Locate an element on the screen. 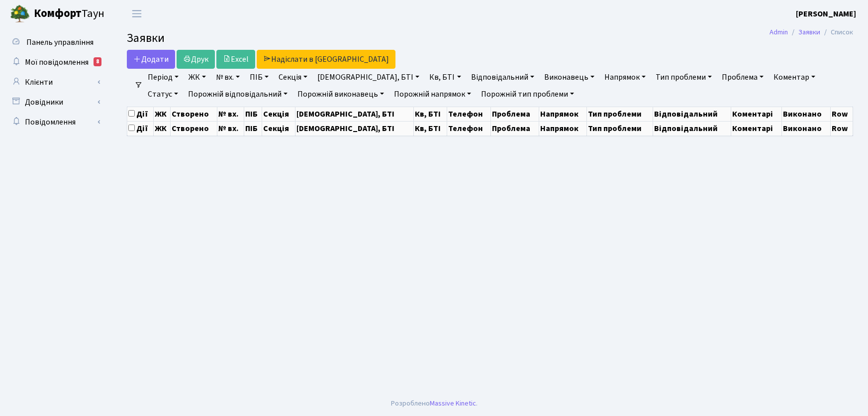 Image resolution: width=868 pixels, height=416 pixels. button: Переключити навігацію is located at coordinates (137, 14).